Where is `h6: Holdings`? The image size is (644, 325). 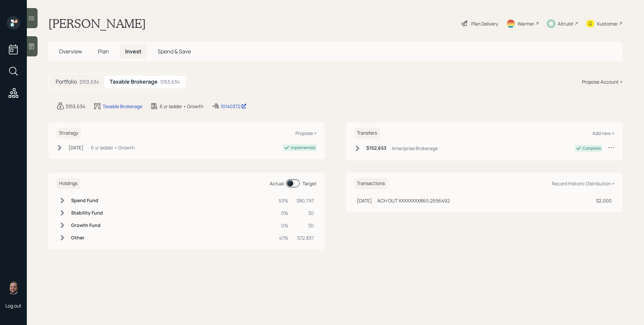
h6: Holdings is located at coordinates (68, 183).